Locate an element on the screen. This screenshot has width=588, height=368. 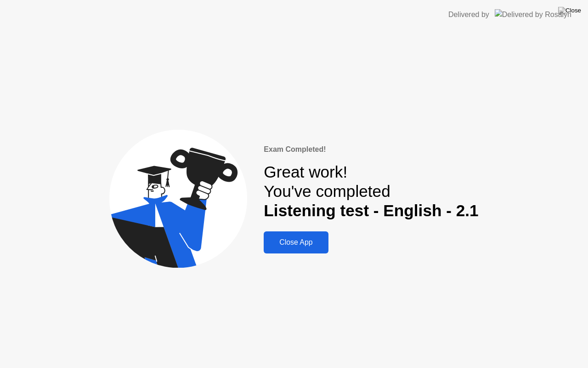
img: Delivered by Rosalyn is located at coordinates (533, 14).